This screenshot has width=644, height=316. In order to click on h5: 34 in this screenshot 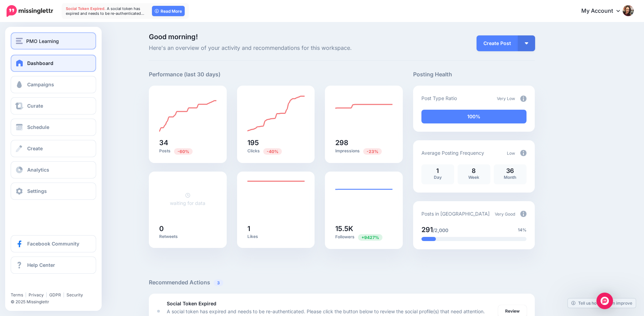, I will do `click(188, 143)`.